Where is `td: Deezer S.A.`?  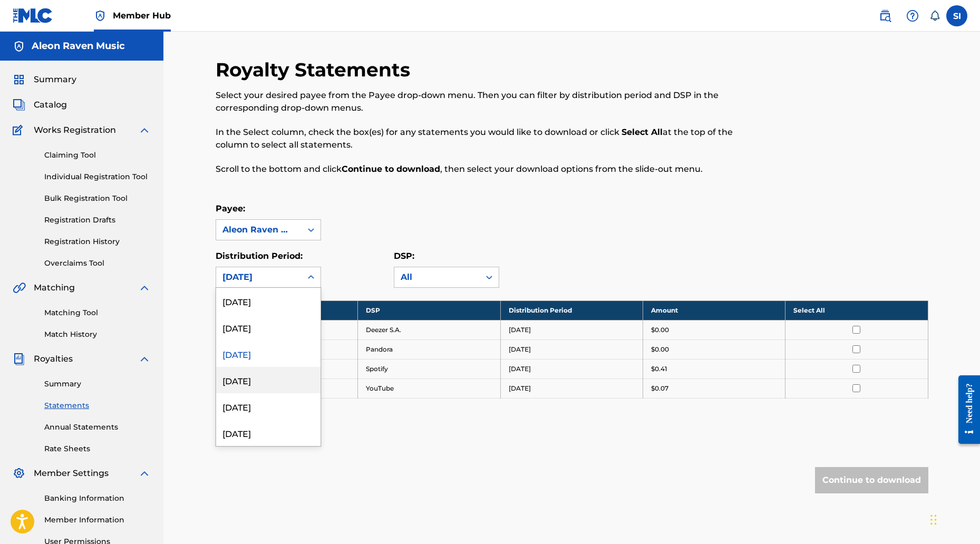
td: Deezer S.A. is located at coordinates (429, 330).